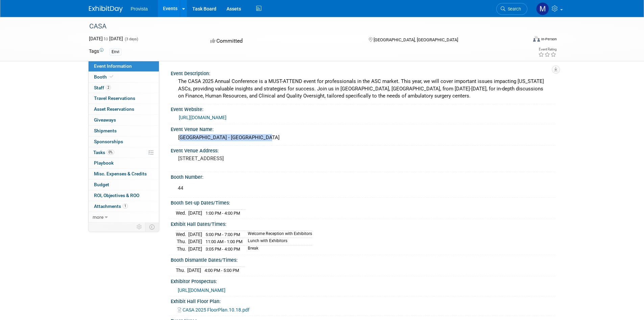 The height and width of the screenshot is (320, 644). Describe the element at coordinates (123, 184) in the screenshot. I see `a: Budget` at that location.